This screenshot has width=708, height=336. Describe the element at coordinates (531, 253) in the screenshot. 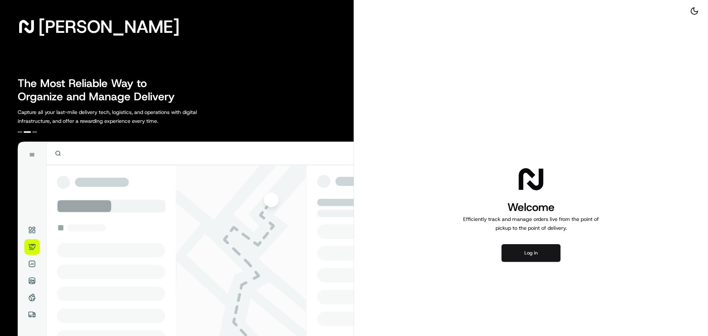

I see `button: Log in` at that location.